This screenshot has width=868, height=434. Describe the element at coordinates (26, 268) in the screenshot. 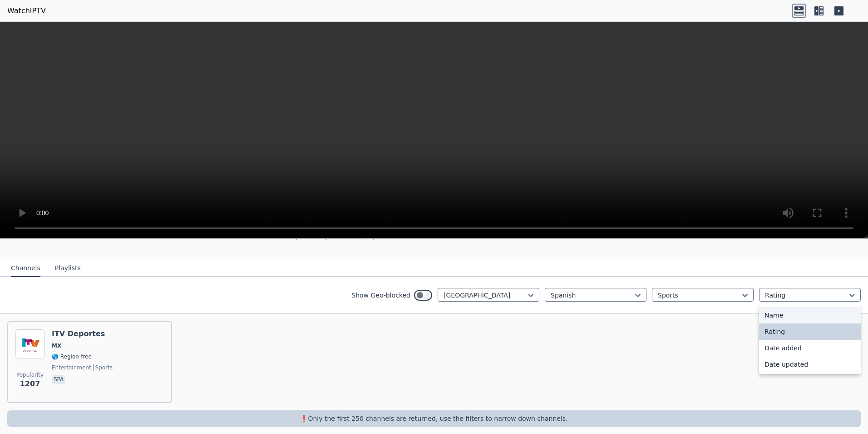

I see `button: Channels` at that location.